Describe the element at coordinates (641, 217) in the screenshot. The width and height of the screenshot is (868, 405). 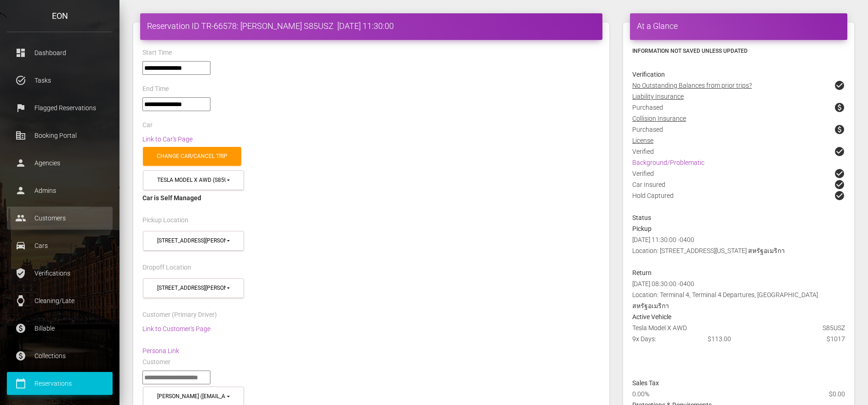
I see `strong: Status` at that location.